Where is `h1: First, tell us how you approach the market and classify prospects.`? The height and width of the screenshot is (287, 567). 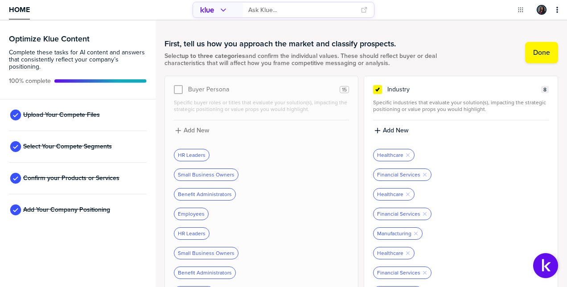 h1: First, tell us how you approach the market and classify prospects. is located at coordinates (320, 44).